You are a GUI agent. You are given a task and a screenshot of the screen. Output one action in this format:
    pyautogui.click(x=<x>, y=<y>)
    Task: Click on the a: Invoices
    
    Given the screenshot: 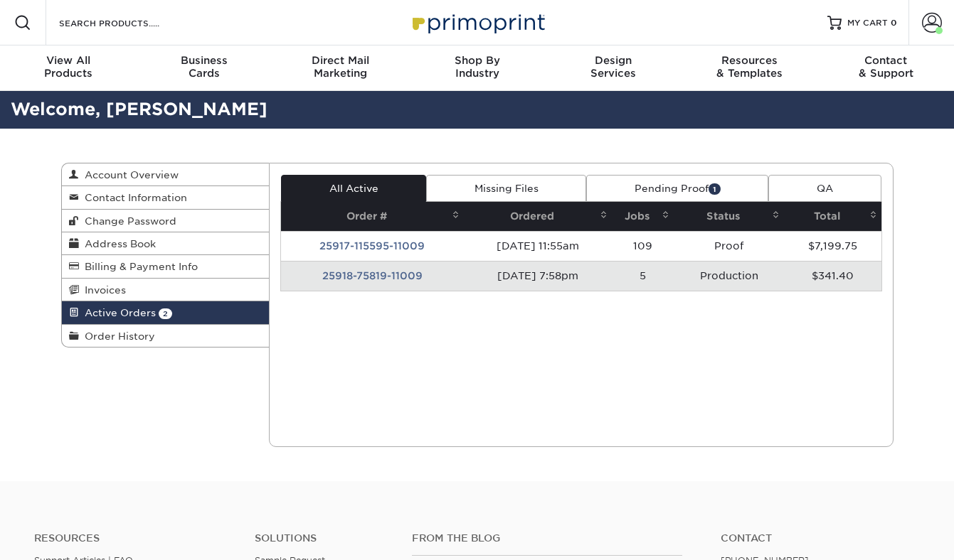 What is the action you would take?
    pyautogui.click(x=166, y=290)
    